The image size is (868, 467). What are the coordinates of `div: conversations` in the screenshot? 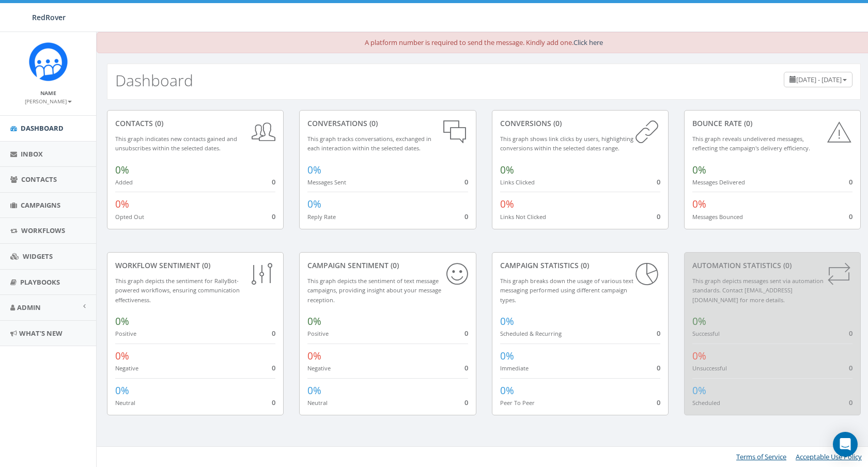 It's located at (387, 123).